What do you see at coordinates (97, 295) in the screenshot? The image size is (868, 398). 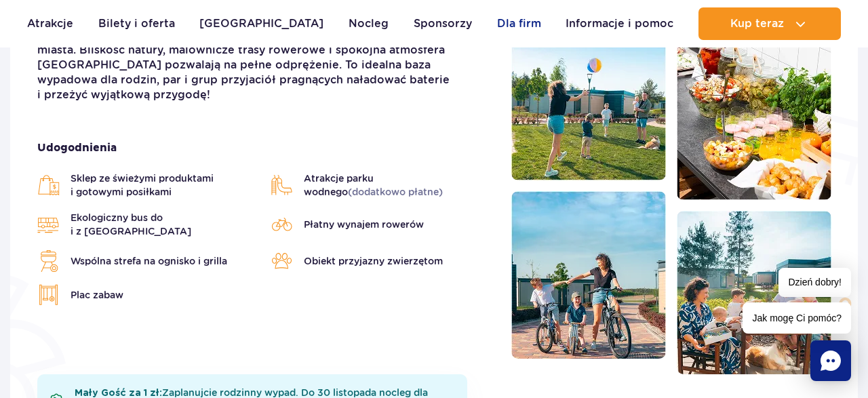 I see `span: Plac zabaw` at bounding box center [97, 295].